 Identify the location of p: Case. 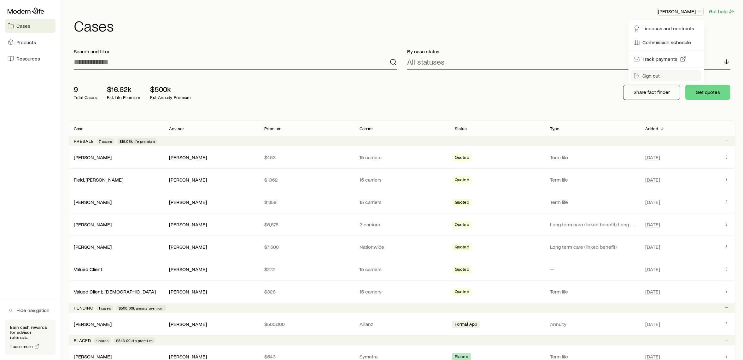
(79, 129).